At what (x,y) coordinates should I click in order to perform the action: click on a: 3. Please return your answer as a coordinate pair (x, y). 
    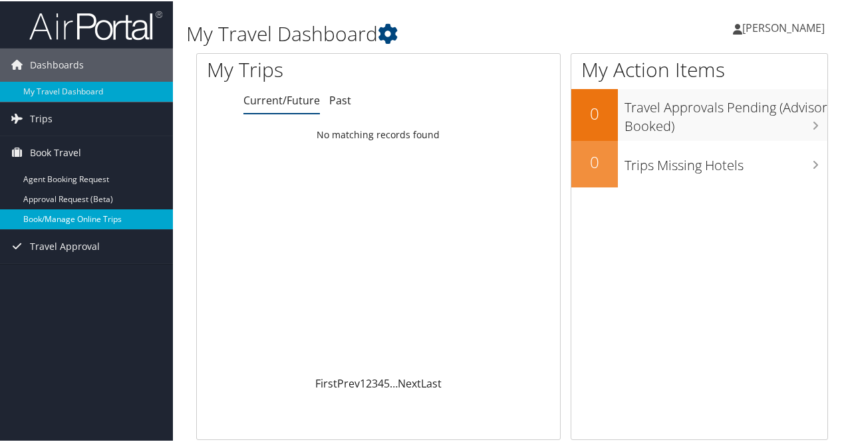
    Looking at the image, I should click on (374, 382).